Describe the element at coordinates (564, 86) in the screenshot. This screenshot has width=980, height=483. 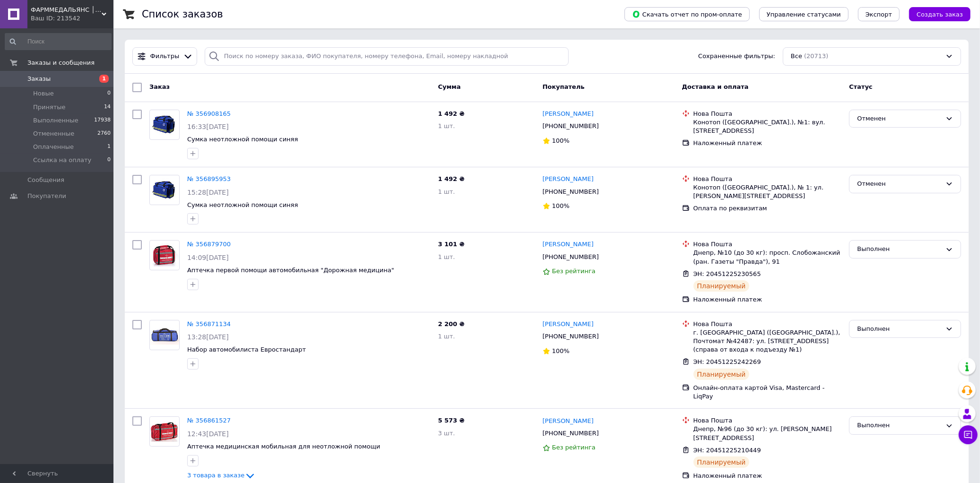
I see `span: Покупатель` at that location.